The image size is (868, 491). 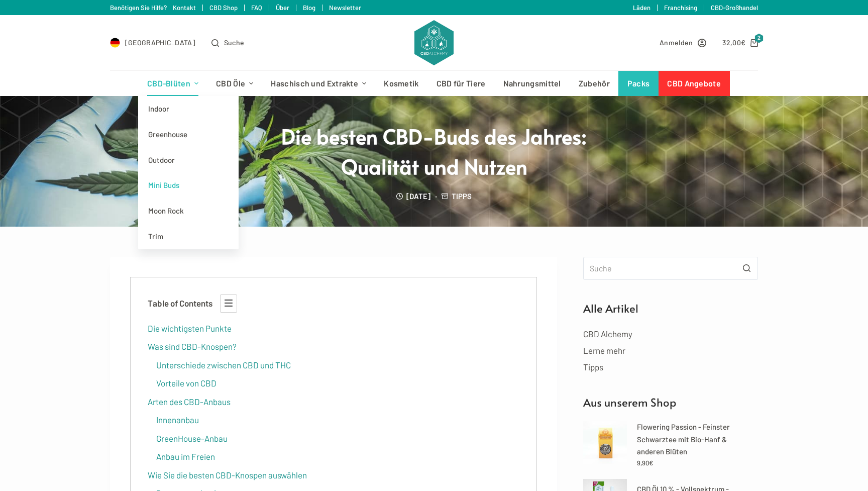 I want to click on a: Trim, so click(x=188, y=236).